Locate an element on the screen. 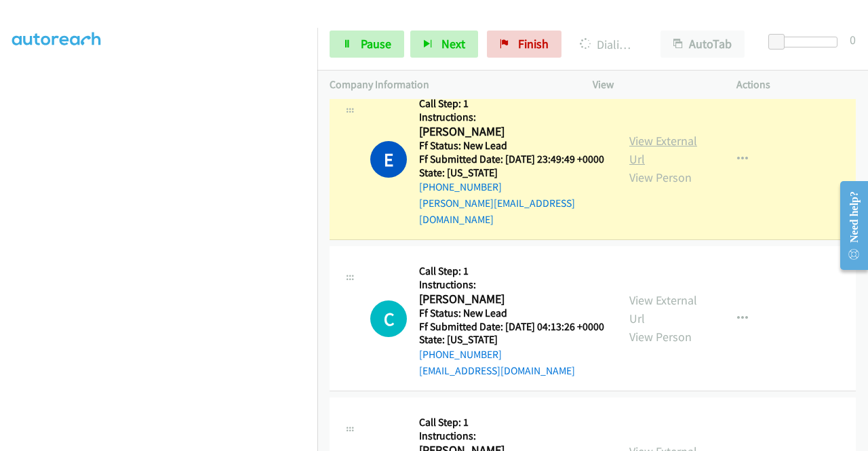 This screenshot has width=868, height=451. a: Pause is located at coordinates (367, 44).